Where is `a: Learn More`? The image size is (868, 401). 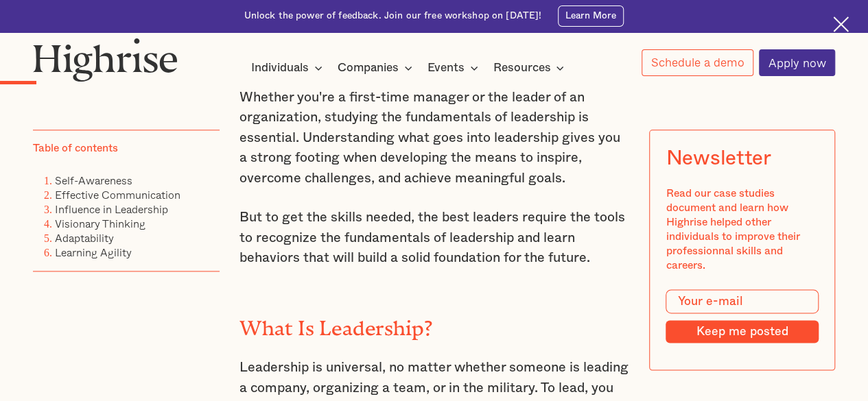
a: Learn More is located at coordinates (591, 16).